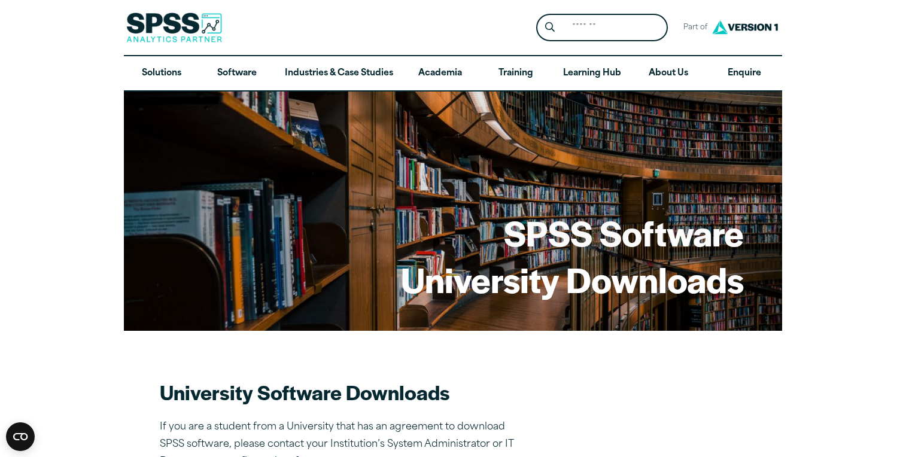 The height and width of the screenshot is (457, 906). What do you see at coordinates (745, 74) in the screenshot?
I see `a: Enquire` at bounding box center [745, 74].